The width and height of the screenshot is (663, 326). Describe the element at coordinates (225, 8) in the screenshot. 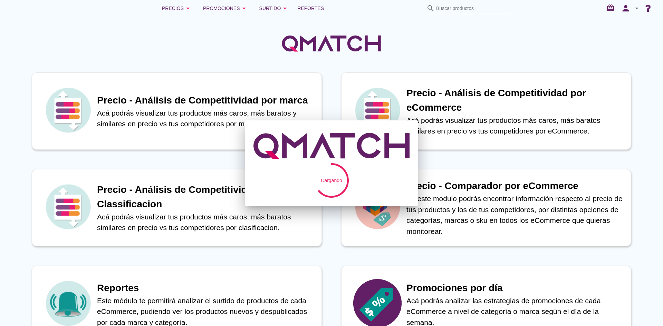

I see `button: Promociones` at that location.